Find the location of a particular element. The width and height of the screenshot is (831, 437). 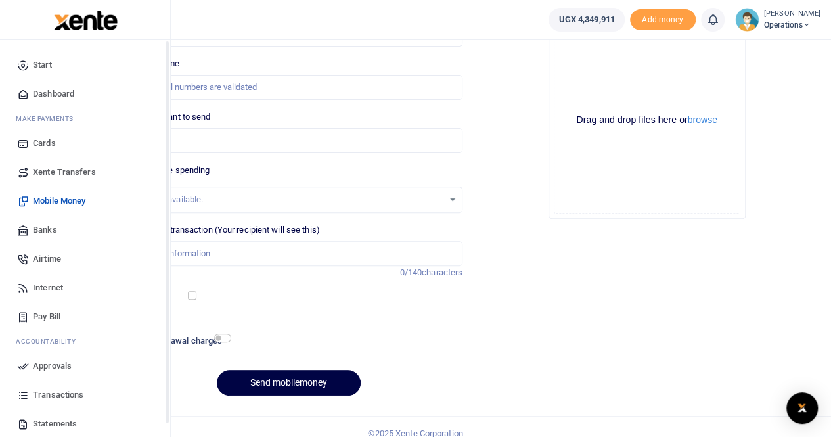

a: Mobile Money is located at coordinates (85, 201).